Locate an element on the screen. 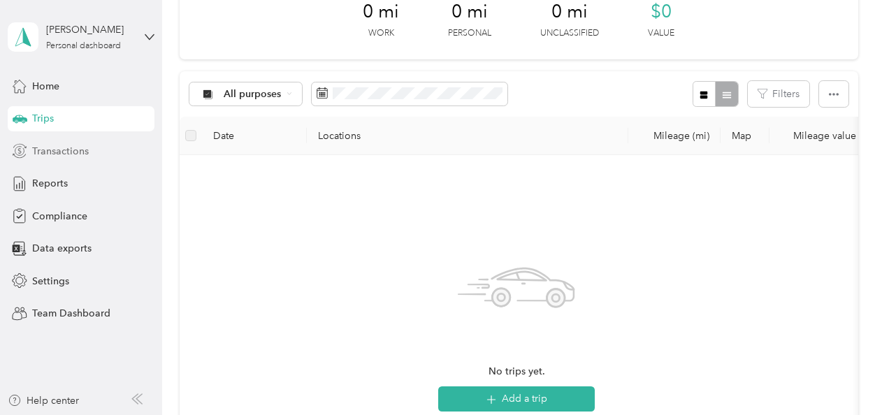 This screenshot has width=882, height=415. span: Settings is located at coordinates (50, 281).